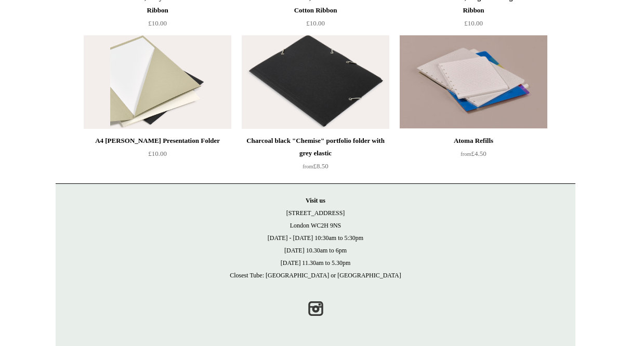  Describe the element at coordinates (474, 82) in the screenshot. I see `a: Atoma Refills Atoma Refills` at that location.